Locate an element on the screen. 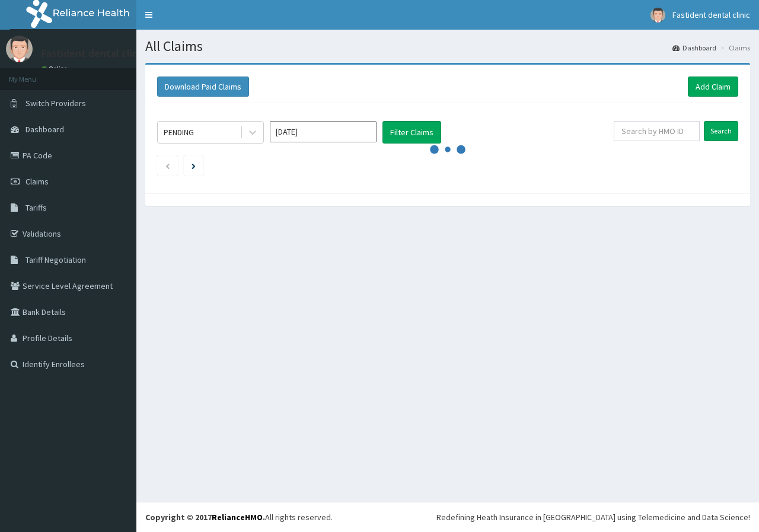 The image size is (759, 532). span: Tariff Negotiation is located at coordinates (55, 260).